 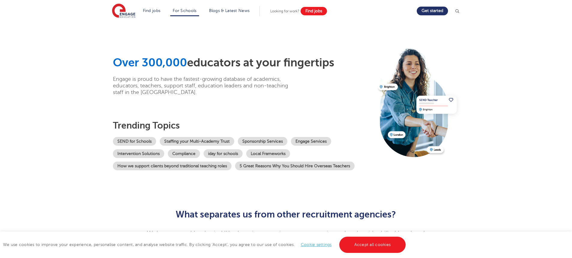 I want to click on h2: What separates us from other recruitment agencies?, so click(x=286, y=214).